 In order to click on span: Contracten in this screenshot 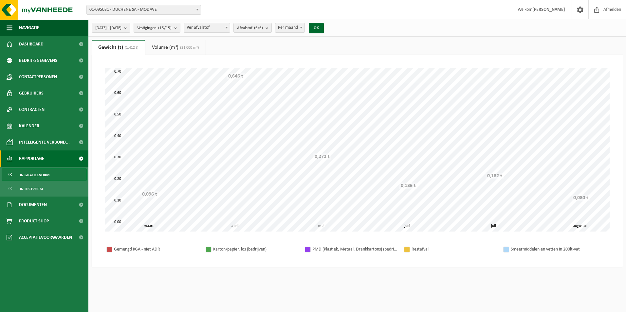, I will do `click(32, 110)`.